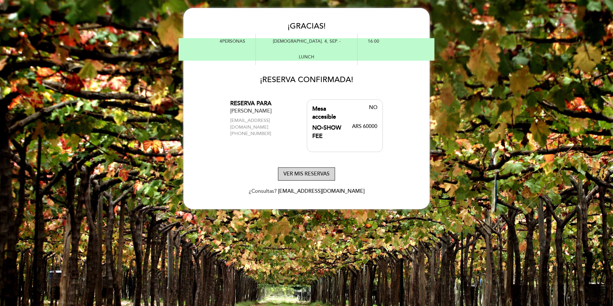 The width and height of the screenshot is (613, 306). I want to click on span: ¡GRACIAS!, so click(307, 26).